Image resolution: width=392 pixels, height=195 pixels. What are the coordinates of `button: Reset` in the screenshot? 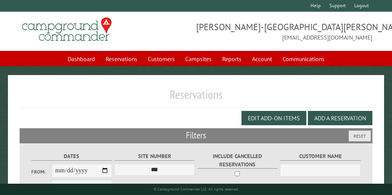 It's located at (360, 136).